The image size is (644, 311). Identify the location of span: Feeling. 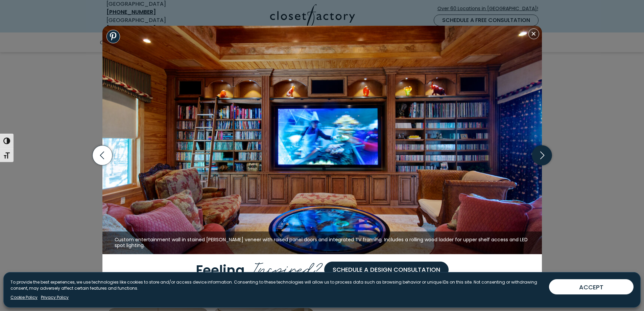
(220, 270).